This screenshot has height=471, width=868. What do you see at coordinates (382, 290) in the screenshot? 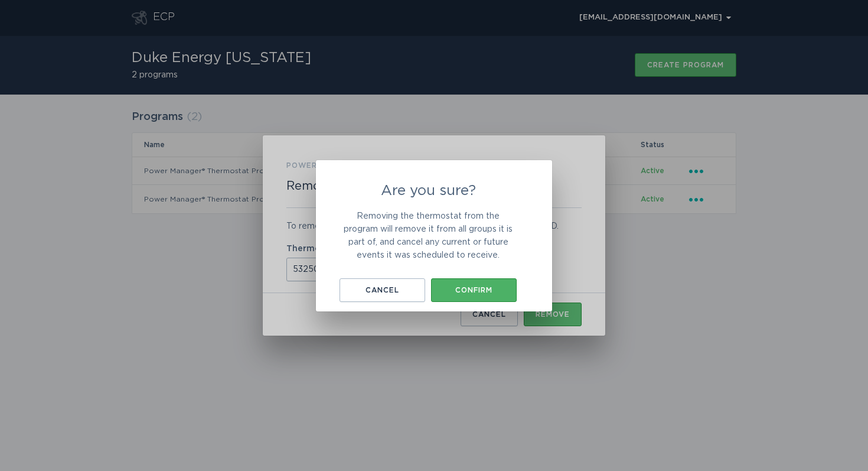
I see `div: Cancel` at bounding box center [382, 290].